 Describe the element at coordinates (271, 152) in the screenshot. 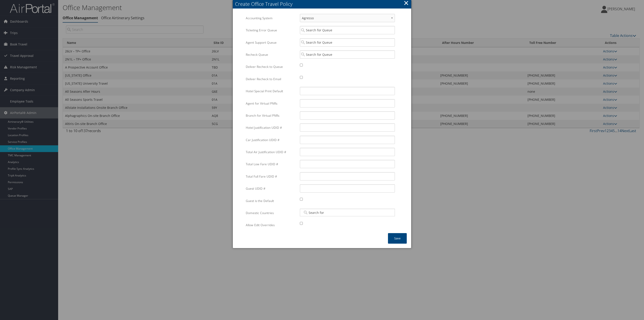

I see `label: Total Air Justification UDID #` at that location.